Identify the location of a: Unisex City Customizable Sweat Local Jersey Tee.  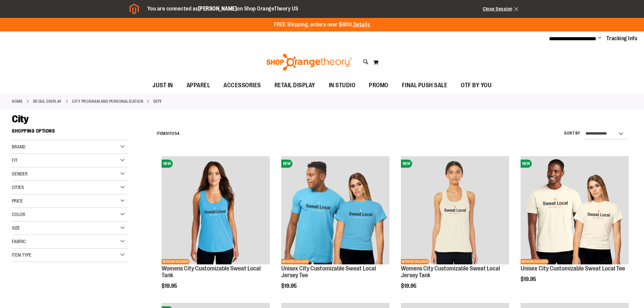
(328, 272).